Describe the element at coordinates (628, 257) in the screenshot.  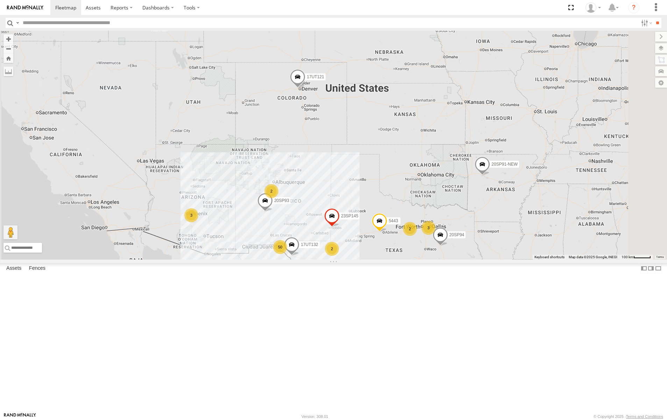
I see `span: 100 km` at that location.